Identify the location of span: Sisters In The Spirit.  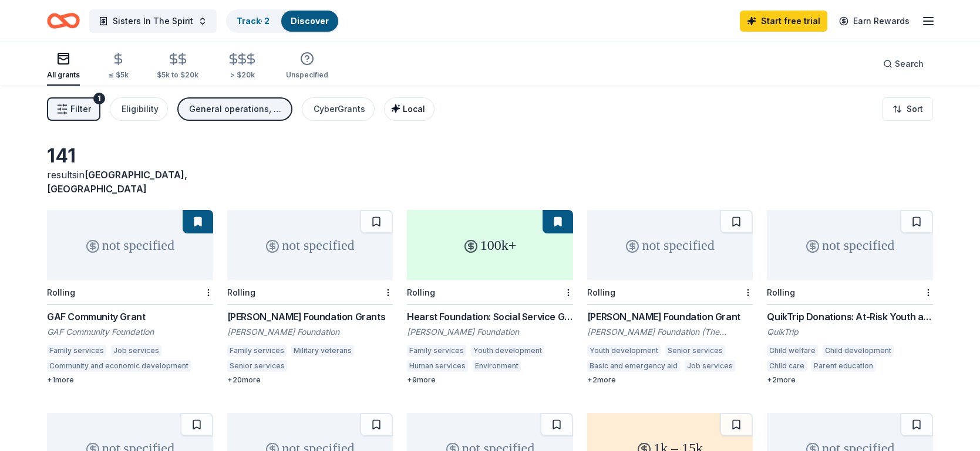
(153, 21).